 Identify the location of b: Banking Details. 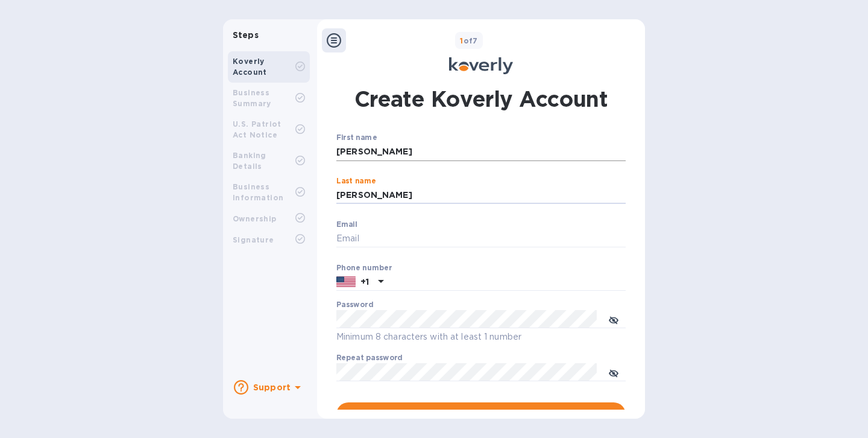
(249, 161).